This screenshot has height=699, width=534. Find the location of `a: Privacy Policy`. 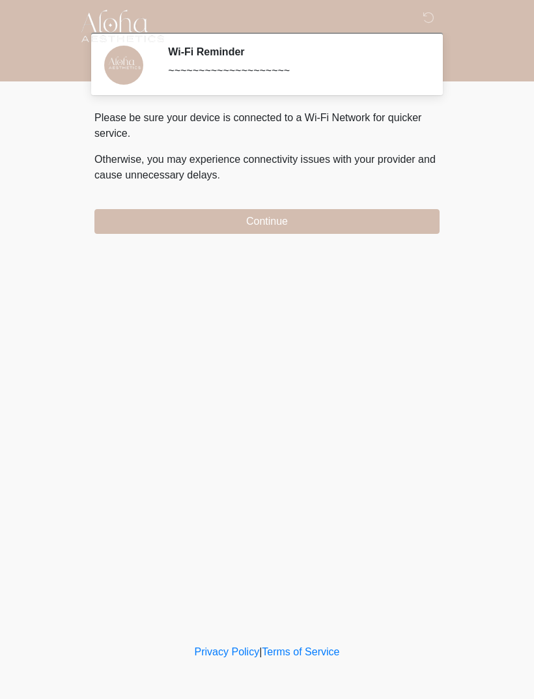

a: Privacy Policy is located at coordinates (227, 652).